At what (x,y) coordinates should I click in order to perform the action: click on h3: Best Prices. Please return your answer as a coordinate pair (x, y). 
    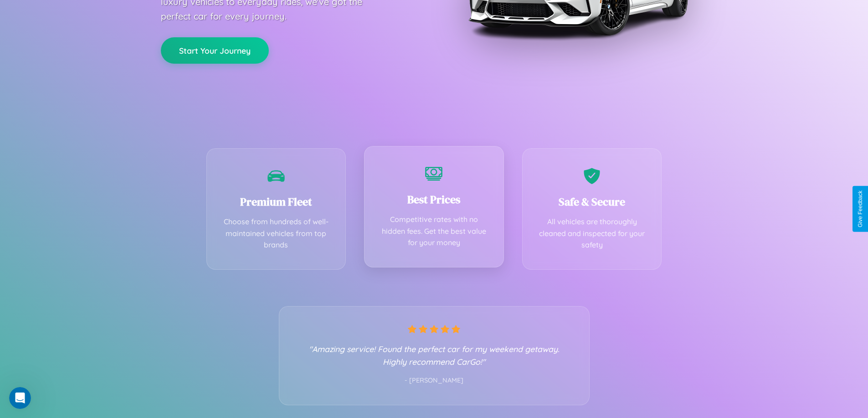
    Looking at the image, I should click on (433, 199).